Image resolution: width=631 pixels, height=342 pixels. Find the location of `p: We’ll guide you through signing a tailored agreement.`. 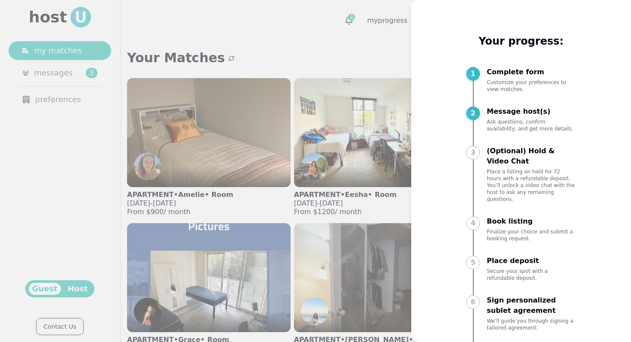

p: We’ll guide you through signing a tailored agreement. is located at coordinates (532, 325).